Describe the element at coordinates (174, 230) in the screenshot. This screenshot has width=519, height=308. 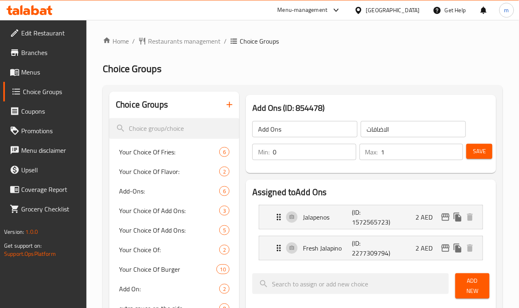
I see `div: Your Choice Of Add Ons:5` at that location.